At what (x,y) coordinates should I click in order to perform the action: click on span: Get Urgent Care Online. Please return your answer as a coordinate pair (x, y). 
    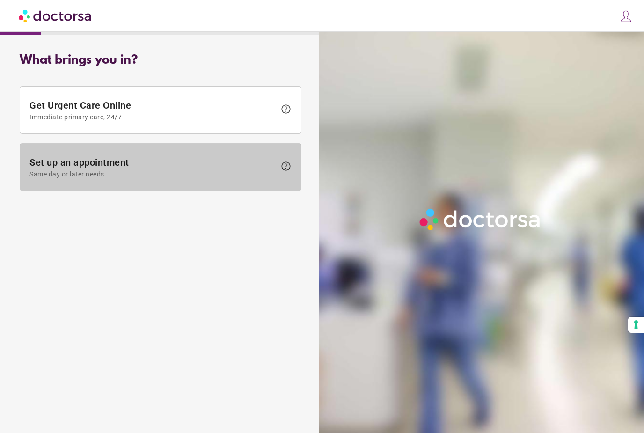
    Looking at the image, I should click on (153, 110).